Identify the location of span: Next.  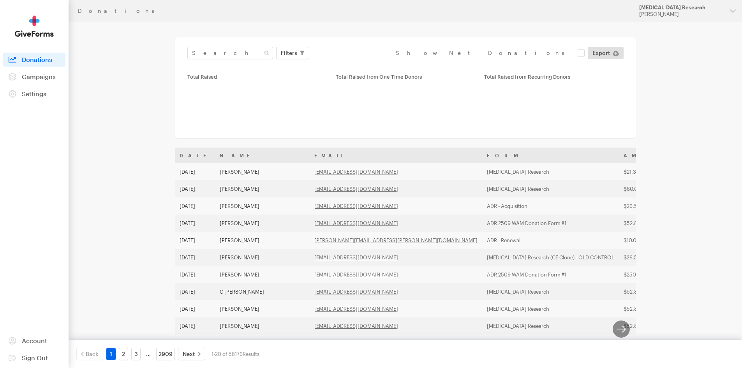
(188, 354).